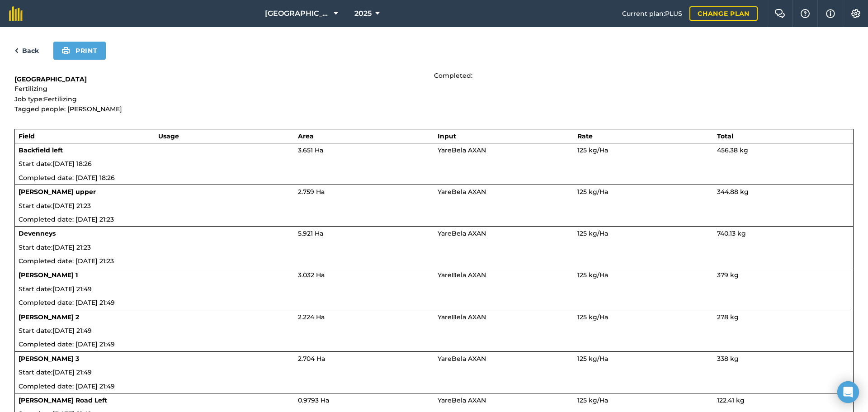 The image size is (868, 412). What do you see at coordinates (780, 14) in the screenshot?
I see `img: Two speech bubbles overlapping with the left bubble in the forefront` at bounding box center [780, 14].